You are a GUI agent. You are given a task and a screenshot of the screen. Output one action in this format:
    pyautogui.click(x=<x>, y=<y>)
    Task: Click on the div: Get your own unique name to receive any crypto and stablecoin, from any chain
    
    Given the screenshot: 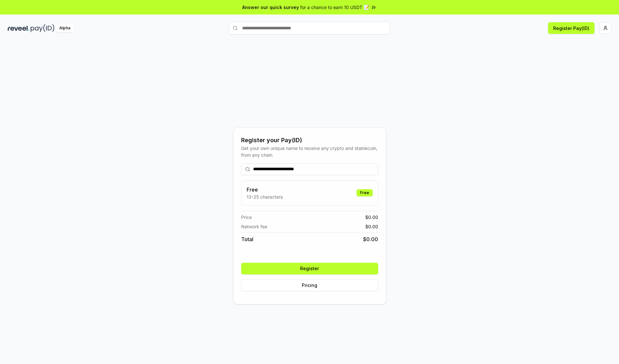 What is the action you would take?
    pyautogui.click(x=310, y=152)
    